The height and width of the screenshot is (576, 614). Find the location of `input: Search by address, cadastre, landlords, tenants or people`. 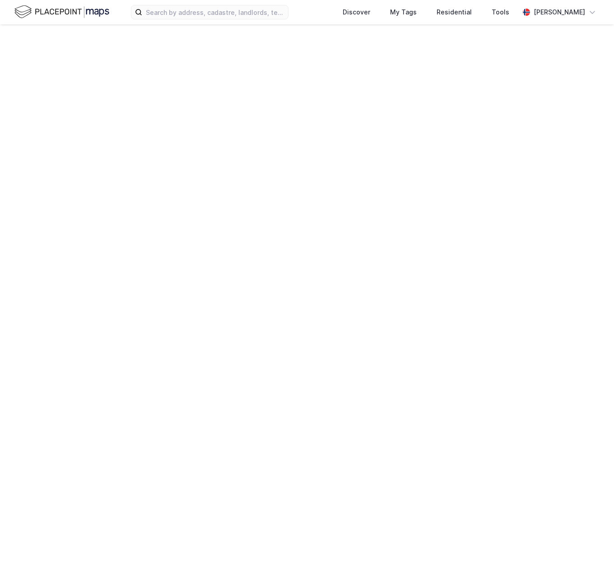

input: Search by address, cadastre, landlords, tenants or people is located at coordinates (215, 12).